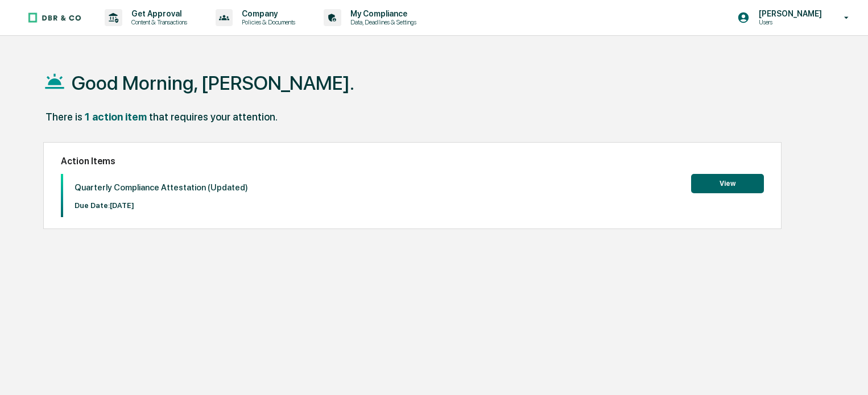 This screenshot has height=395, width=868. I want to click on p: Policies & Documents, so click(267, 22).